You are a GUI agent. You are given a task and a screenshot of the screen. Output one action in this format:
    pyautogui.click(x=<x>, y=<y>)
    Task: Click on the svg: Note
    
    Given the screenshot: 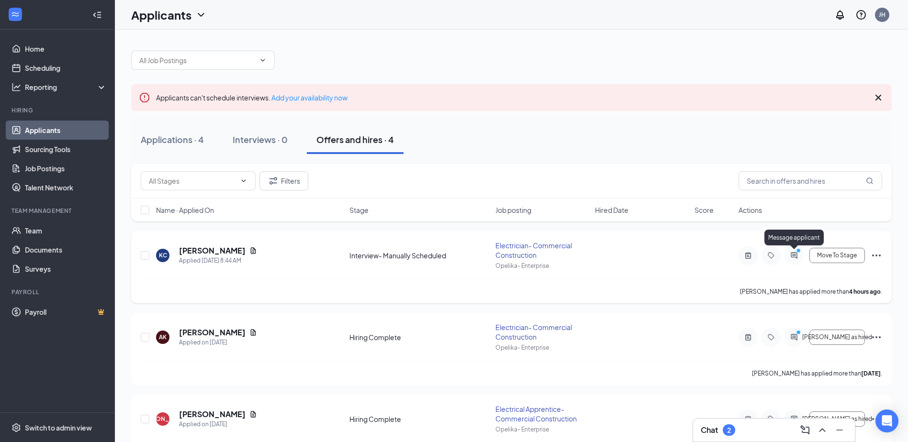 What is the action you would take?
    pyautogui.click(x=748, y=419)
    